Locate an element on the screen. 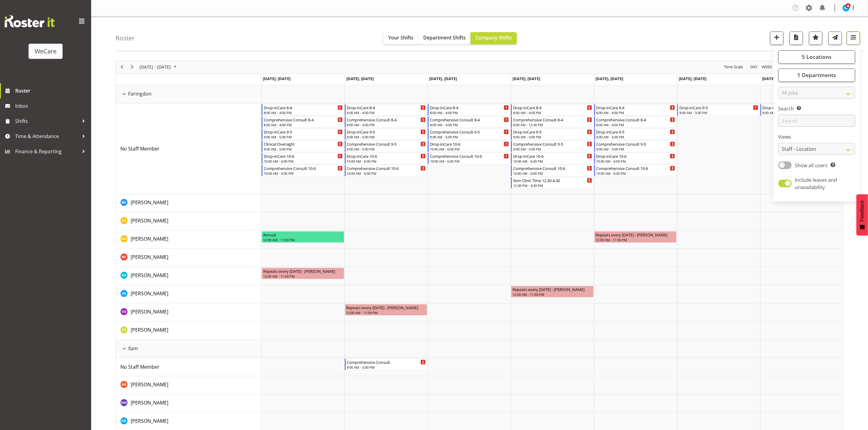 The height and width of the screenshot is (430, 868). label: Search is located at coordinates (817, 108).